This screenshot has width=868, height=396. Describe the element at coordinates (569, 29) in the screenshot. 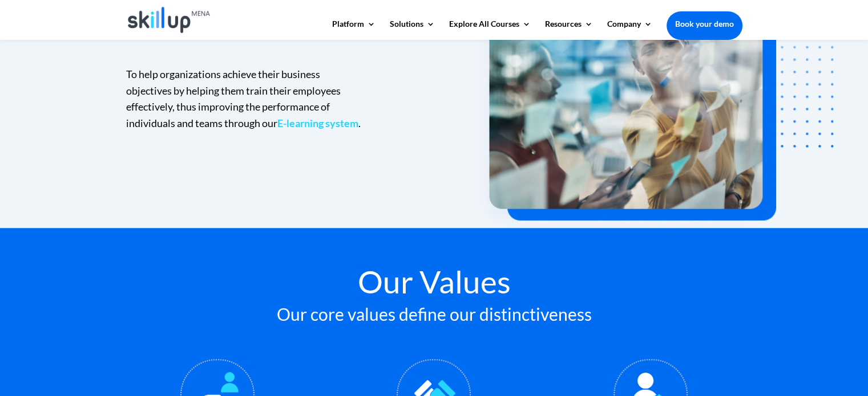

I see `a: Resources` at that location.